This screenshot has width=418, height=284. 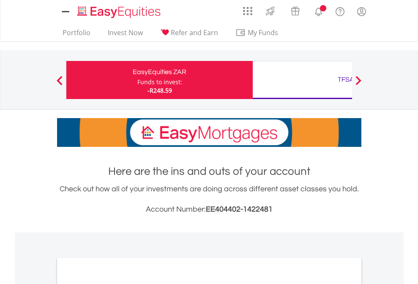 I want to click on button: Next, so click(x=359, y=84).